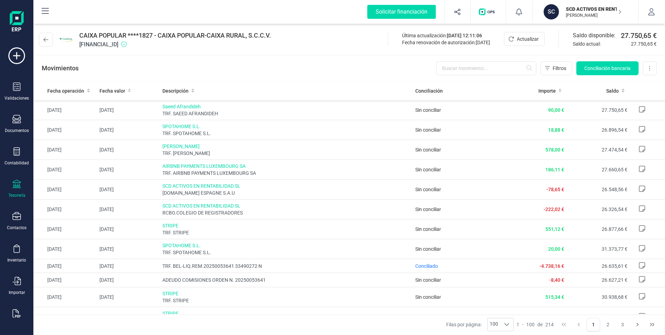  Describe the element at coordinates (488, 12) in the screenshot. I see `img: Logo de OPS` at that location.